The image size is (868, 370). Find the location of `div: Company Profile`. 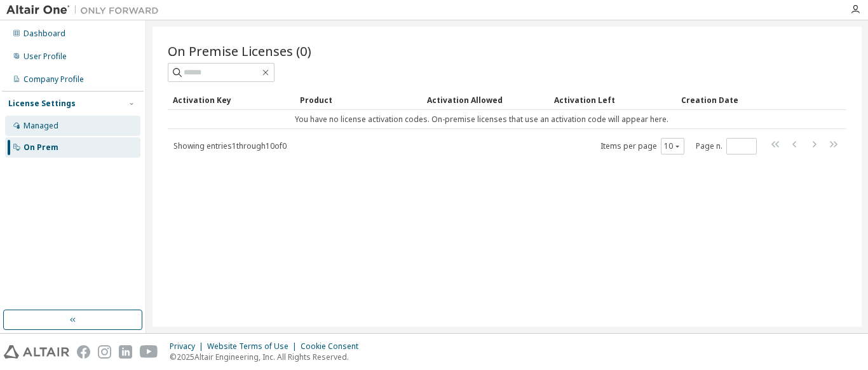

div: Company Profile is located at coordinates (53, 79).